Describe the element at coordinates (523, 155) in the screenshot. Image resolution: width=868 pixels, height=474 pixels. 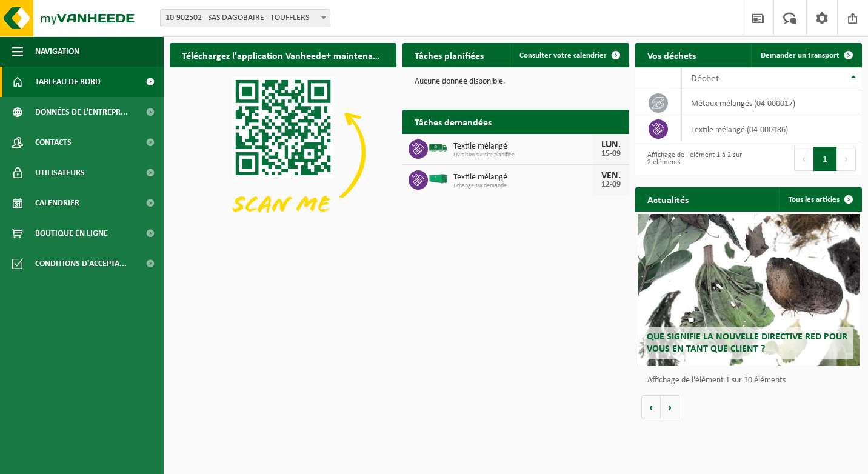
I see `span: Livraison sur site planifiée` at that location.